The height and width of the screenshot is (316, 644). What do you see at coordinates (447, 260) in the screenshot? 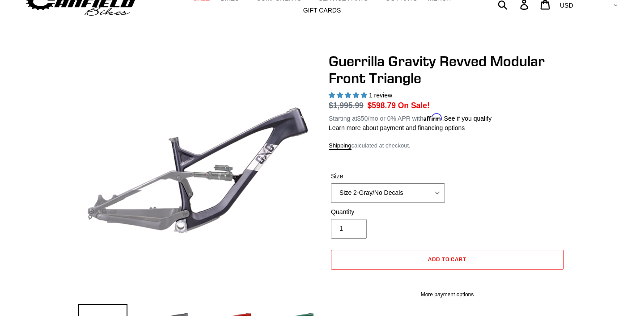
I see `button: Add to cart` at bounding box center [447, 260].